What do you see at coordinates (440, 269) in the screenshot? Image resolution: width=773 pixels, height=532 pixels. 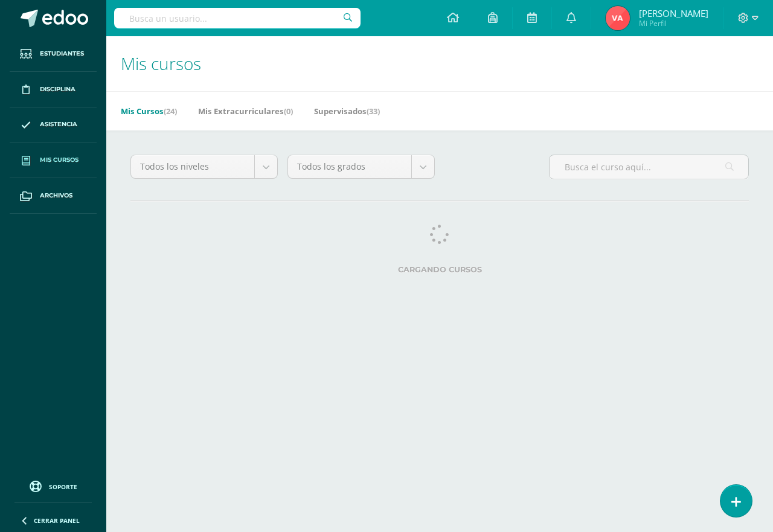 I see `label: Cargando cursos` at bounding box center [440, 269].